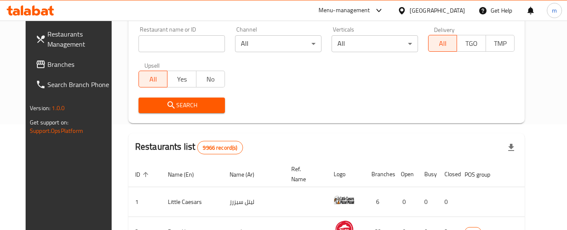 The image size is (567, 230). I want to click on td: 1, so click(145, 202).